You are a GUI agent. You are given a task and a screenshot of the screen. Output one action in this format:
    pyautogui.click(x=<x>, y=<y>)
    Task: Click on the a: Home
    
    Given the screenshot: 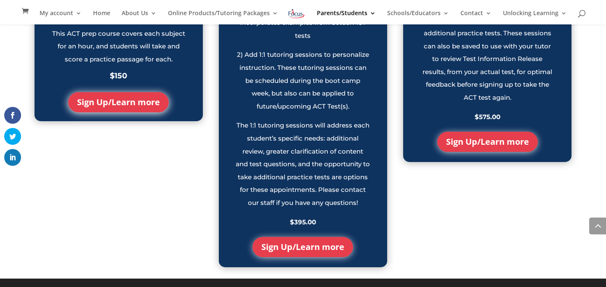 What is the action you would take?
    pyautogui.click(x=101, y=17)
    